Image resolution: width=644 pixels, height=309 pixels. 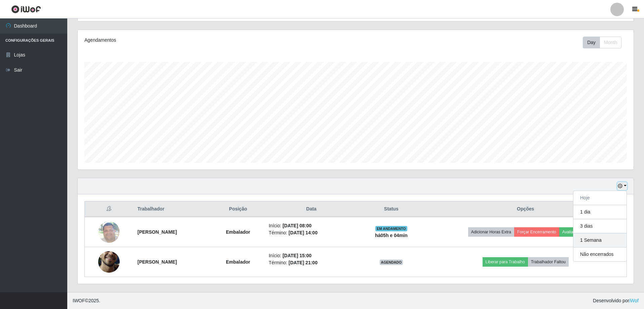 I want to click on button: Adicionar Horas Extra, so click(x=491, y=232).